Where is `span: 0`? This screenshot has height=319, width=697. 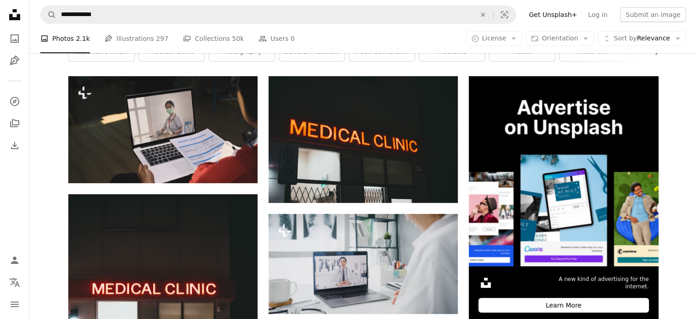 span: 0 is located at coordinates (292, 39).